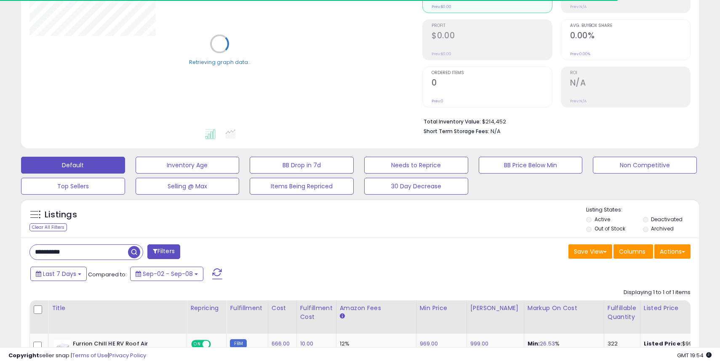 The height and width of the screenshot is (364, 720). I want to click on strong: Copyright, so click(24, 355).